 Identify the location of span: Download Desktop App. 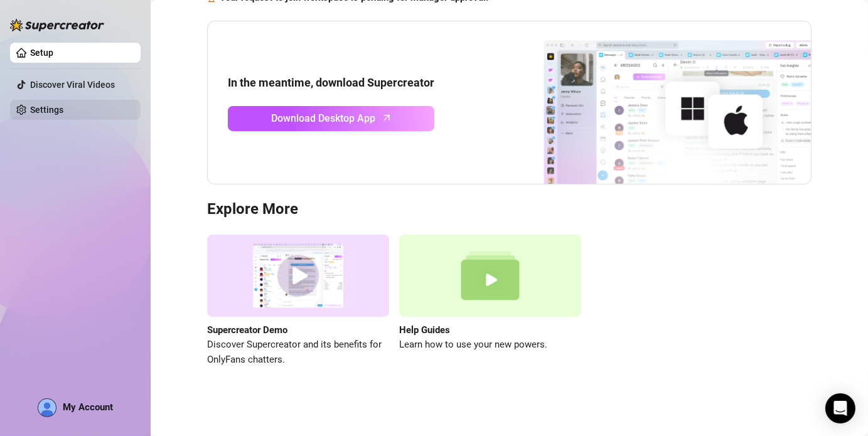
(324, 118).